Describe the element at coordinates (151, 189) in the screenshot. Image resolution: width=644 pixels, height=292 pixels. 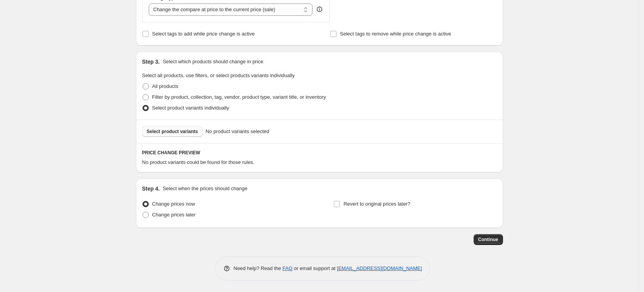
I see `h2: Step 4.` at that location.